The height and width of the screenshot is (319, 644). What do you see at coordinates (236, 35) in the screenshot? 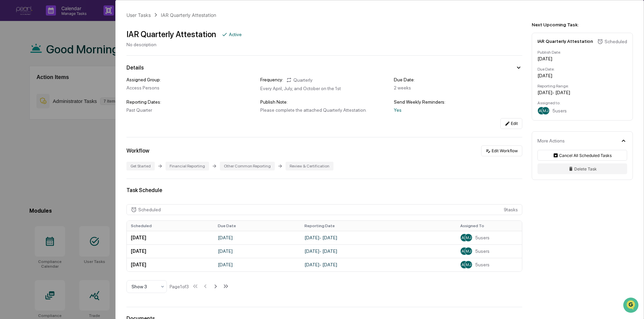
I see `div: Active` at bounding box center [236, 35].